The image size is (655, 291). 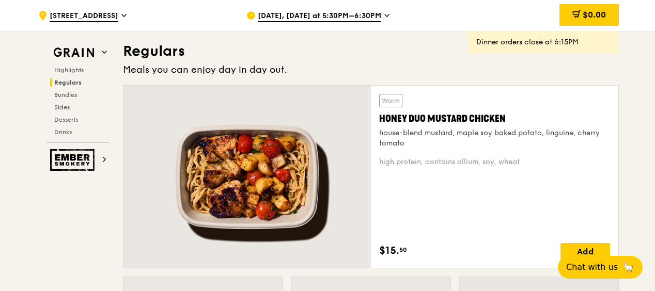 I want to click on div: Dinner orders close at 6:15PM, so click(x=544, y=42).